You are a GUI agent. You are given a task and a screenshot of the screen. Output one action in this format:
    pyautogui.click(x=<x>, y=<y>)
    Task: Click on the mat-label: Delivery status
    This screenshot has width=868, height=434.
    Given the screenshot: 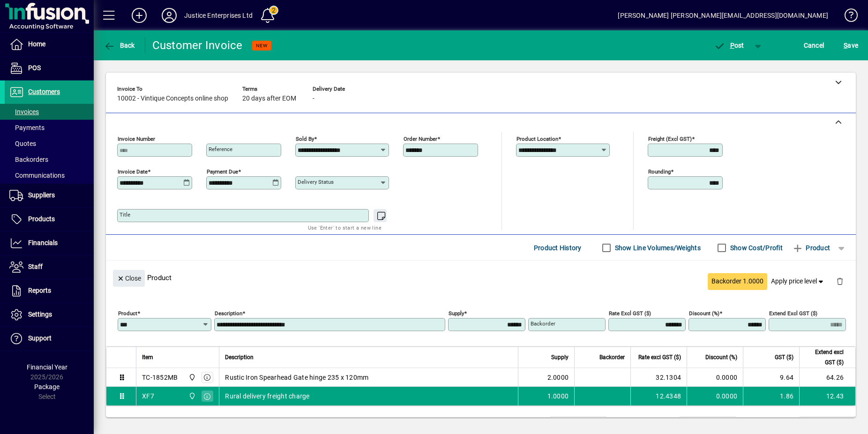 What is the action you would take?
    pyautogui.click(x=316, y=182)
    